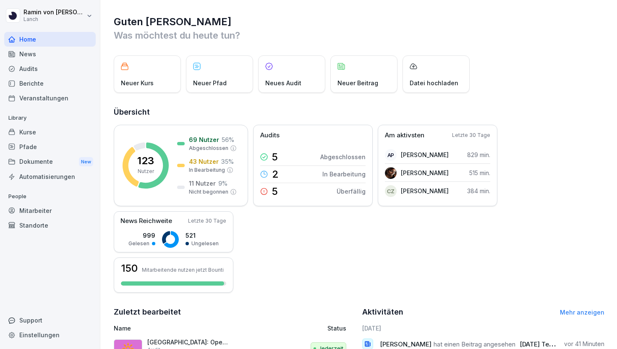 This screenshot has height=349, width=617. Describe the element at coordinates (202, 183) in the screenshot. I see `p: 11 Nutzer` at that location.